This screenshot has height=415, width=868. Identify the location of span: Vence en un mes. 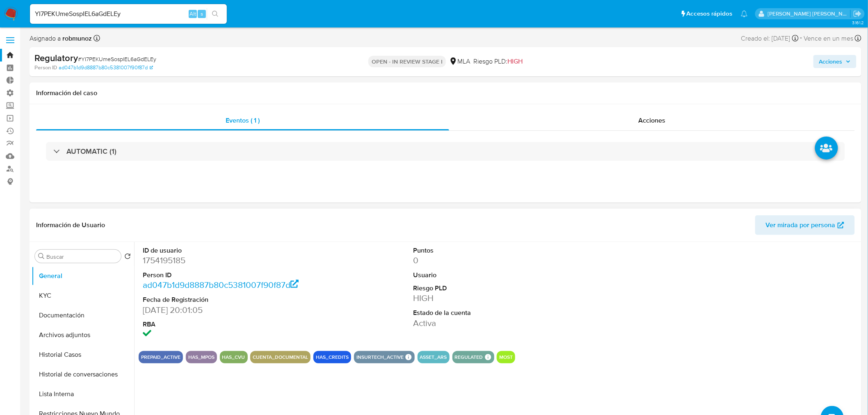
(829, 39).